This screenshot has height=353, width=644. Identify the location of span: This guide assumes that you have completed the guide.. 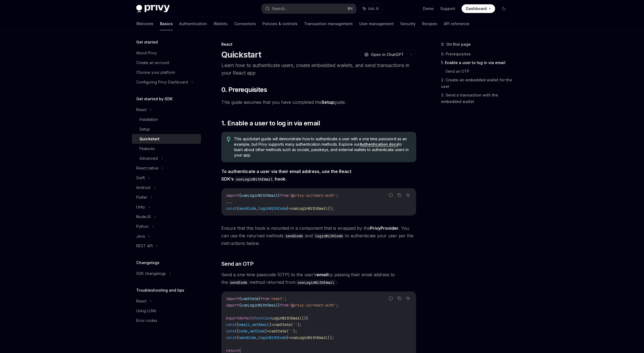
(318, 102).